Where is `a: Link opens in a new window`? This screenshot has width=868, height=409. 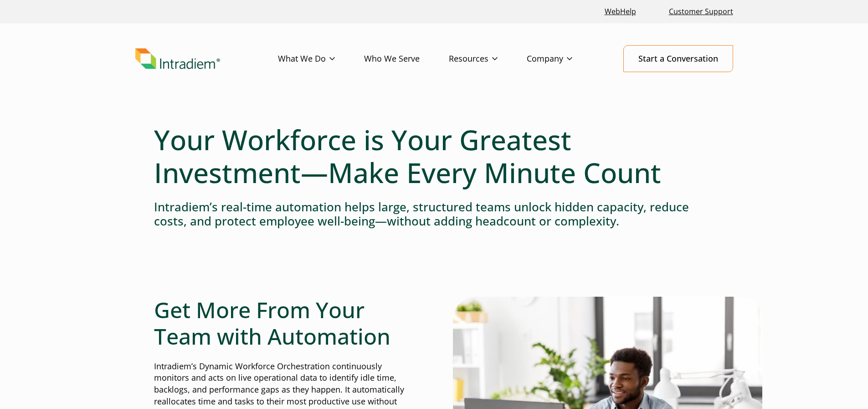
a: Link opens in a new window is located at coordinates (621, 11).